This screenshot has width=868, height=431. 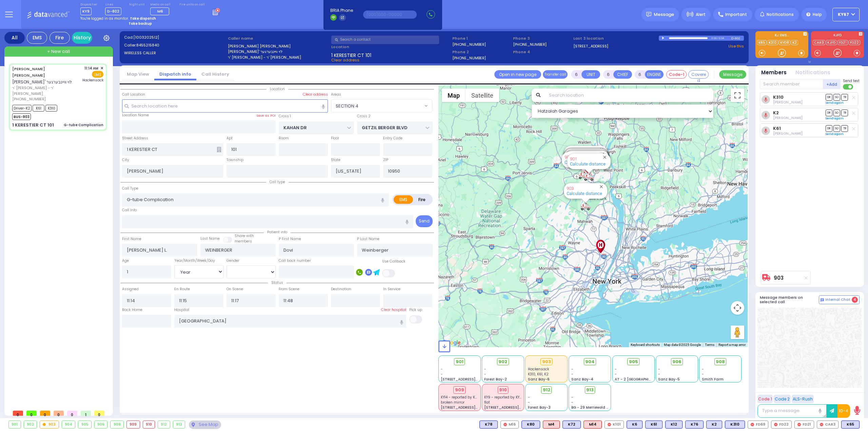 What do you see at coordinates (33, 125) in the screenshot?
I see `div: 1 KERESTIER CT 101` at bounding box center [33, 125].